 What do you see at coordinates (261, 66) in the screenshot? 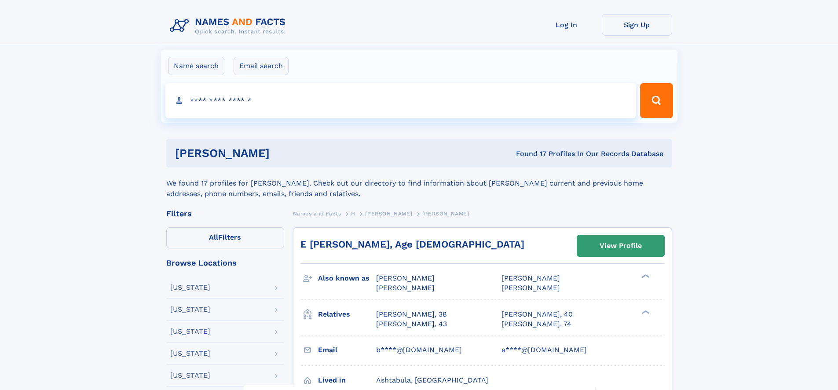
I see `label: Email search` at bounding box center [261, 66].